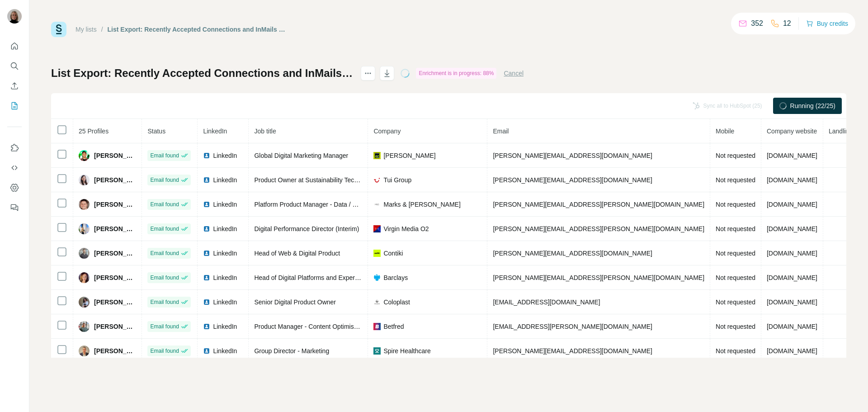 The width and height of the screenshot is (868, 412). Describe the element at coordinates (456, 74) in the screenshot. I see `div: Enrichment is in progress: 88%` at that location.